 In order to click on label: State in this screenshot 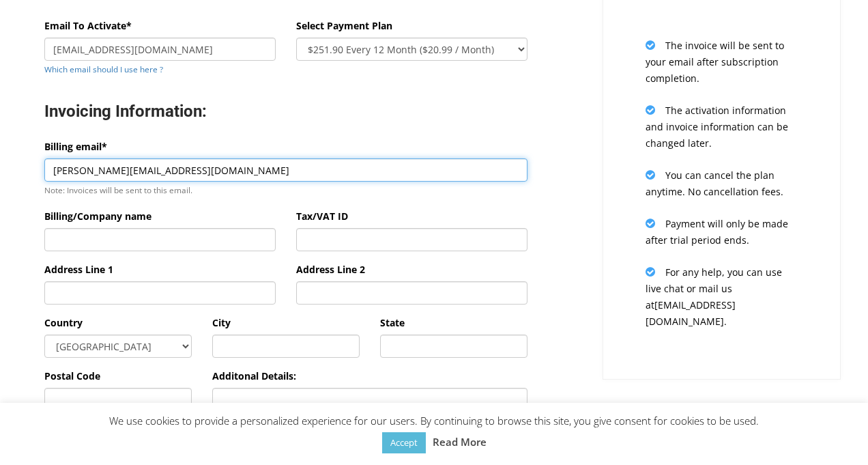, I will do `click(392, 323)`.